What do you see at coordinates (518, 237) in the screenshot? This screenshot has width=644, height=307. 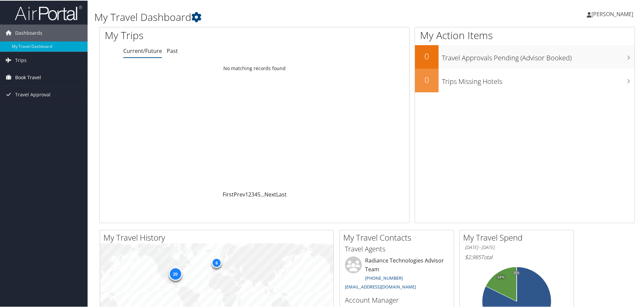 I see `h2: My Travel Spend` at bounding box center [518, 237].